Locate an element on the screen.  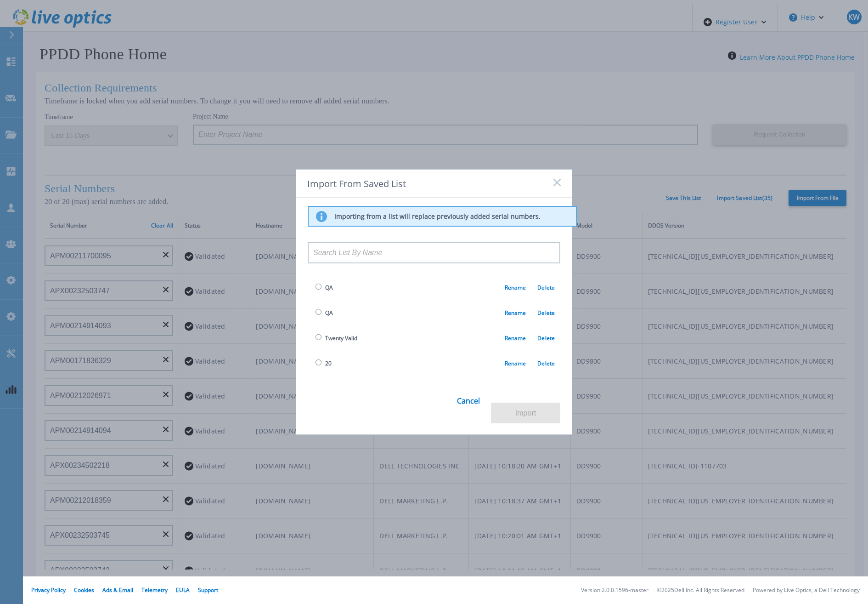
a: EULA is located at coordinates (183, 589).